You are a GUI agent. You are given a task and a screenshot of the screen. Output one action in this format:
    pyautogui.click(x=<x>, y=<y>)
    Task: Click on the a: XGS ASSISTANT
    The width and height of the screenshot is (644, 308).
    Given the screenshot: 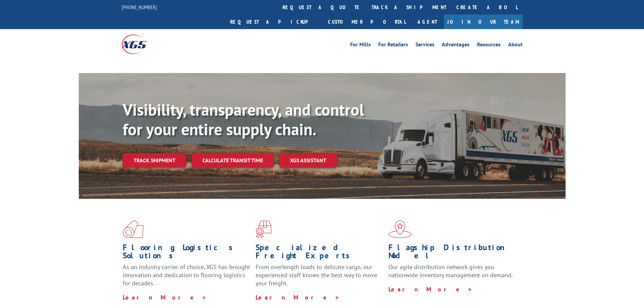 What is the action you would take?
    pyautogui.click(x=308, y=161)
    